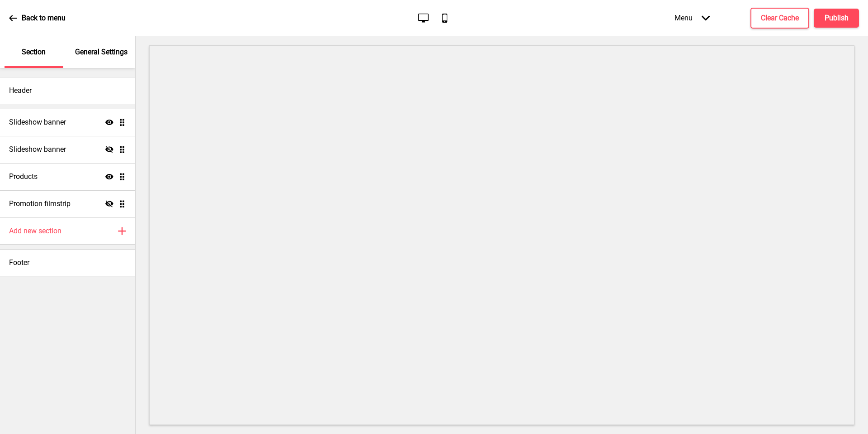 The image size is (868, 434). I want to click on p: Back to menu, so click(43, 18).